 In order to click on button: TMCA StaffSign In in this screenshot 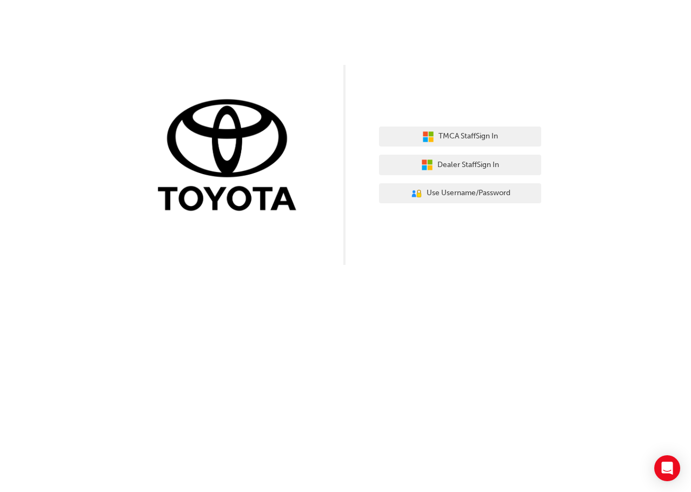, I will do `click(460, 137)`.